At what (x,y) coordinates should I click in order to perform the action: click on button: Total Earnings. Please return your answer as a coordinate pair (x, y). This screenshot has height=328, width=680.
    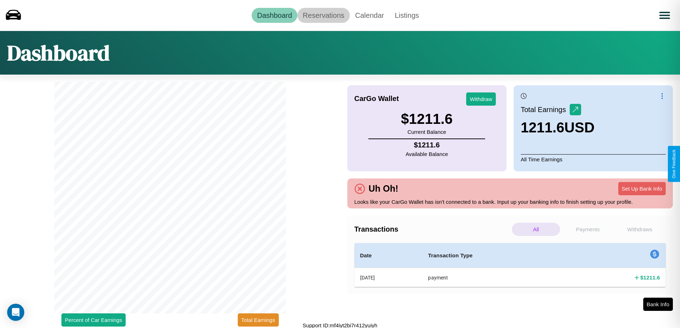
    Looking at the image, I should click on (258, 320).